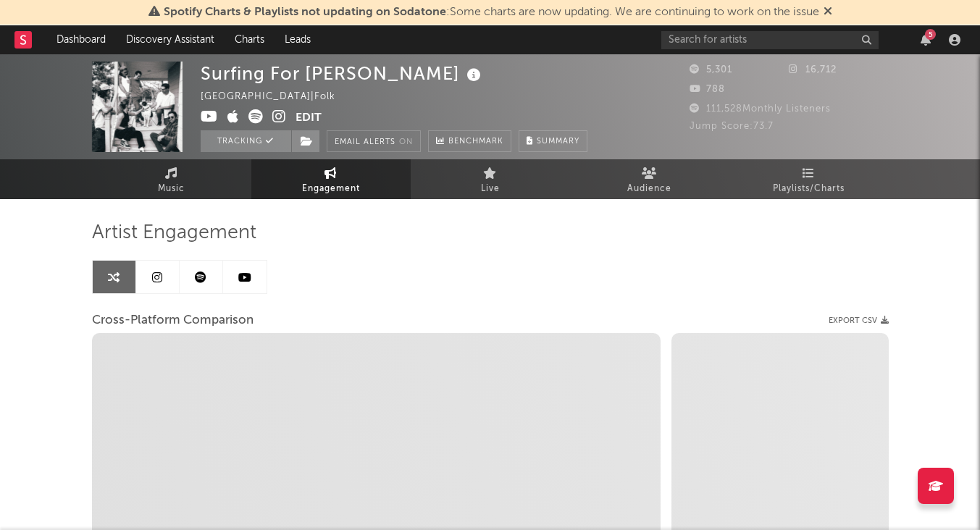 This screenshot has width=980, height=530. What do you see at coordinates (249, 40) in the screenshot?
I see `a: Charts` at bounding box center [249, 40].